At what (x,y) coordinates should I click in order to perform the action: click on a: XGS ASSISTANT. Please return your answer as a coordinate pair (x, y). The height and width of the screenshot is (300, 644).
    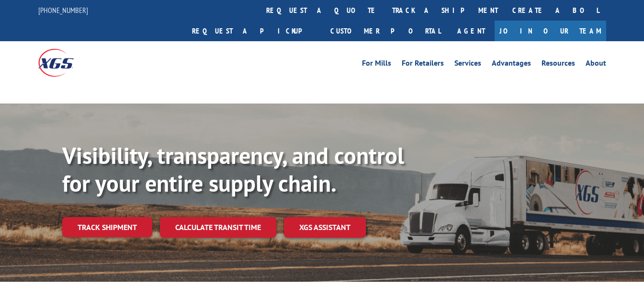
    Looking at the image, I should click on (325, 227).